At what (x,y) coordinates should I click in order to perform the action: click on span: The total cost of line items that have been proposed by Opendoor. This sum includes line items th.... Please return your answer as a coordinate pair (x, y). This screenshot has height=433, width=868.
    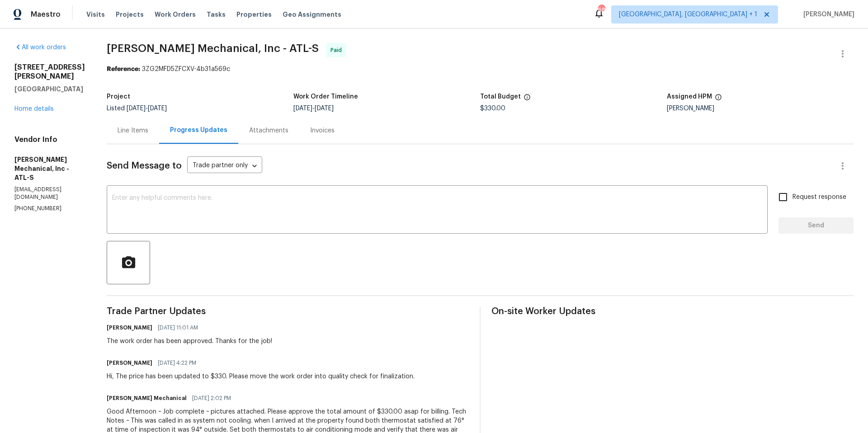
    Looking at the image, I should click on (527, 100).